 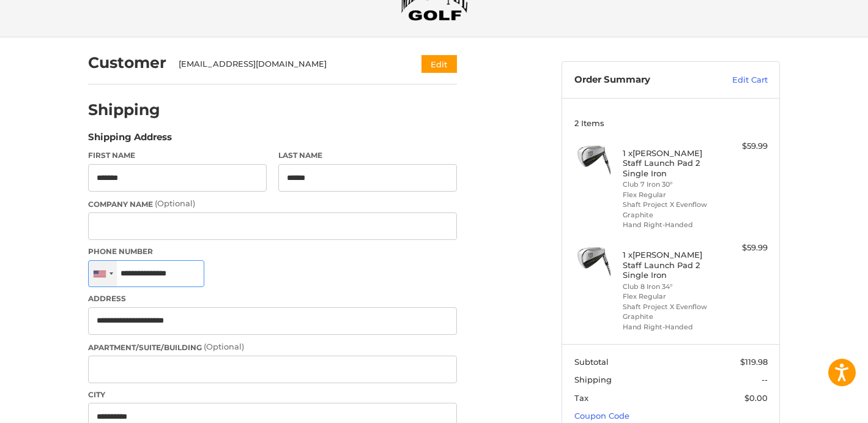 What do you see at coordinates (177, 156) in the screenshot?
I see `label: First Name` at bounding box center [177, 156].